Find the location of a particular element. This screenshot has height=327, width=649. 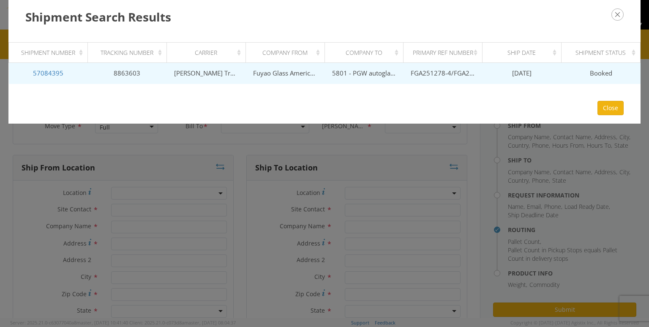

div: Tracking Number is located at coordinates (129, 53).